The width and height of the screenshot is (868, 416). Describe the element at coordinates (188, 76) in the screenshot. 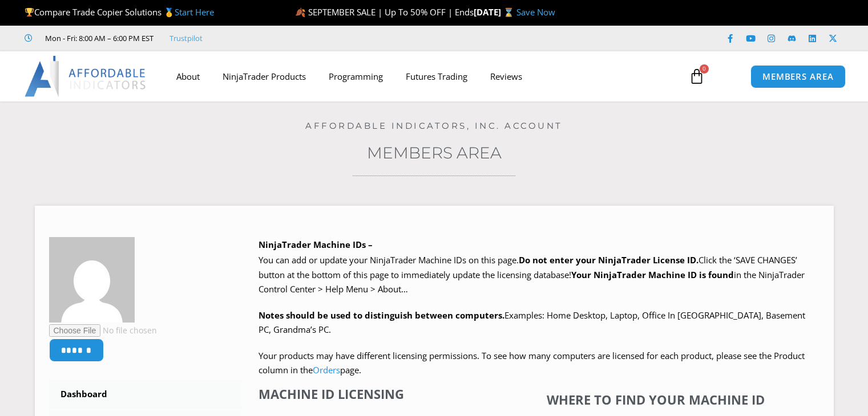

I see `a: About` at that location.